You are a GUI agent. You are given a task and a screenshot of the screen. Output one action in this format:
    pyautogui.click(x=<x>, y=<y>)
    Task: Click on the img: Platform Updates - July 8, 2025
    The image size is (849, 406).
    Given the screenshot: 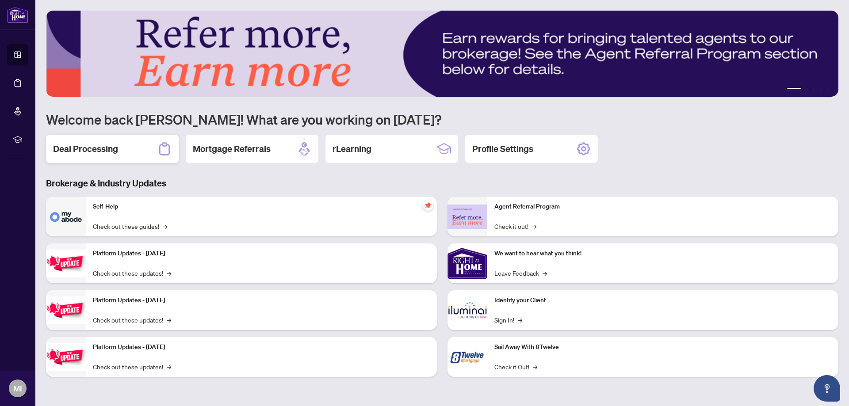 What is the action you would take?
    pyautogui.click(x=66, y=310)
    